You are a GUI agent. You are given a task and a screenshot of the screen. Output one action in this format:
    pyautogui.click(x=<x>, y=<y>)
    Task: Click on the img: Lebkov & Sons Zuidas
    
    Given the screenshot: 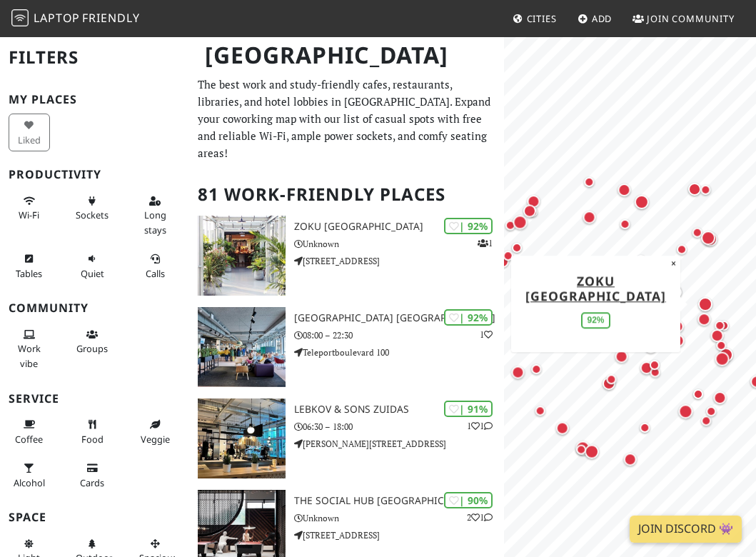 What is the action you would take?
    pyautogui.click(x=241, y=438)
    